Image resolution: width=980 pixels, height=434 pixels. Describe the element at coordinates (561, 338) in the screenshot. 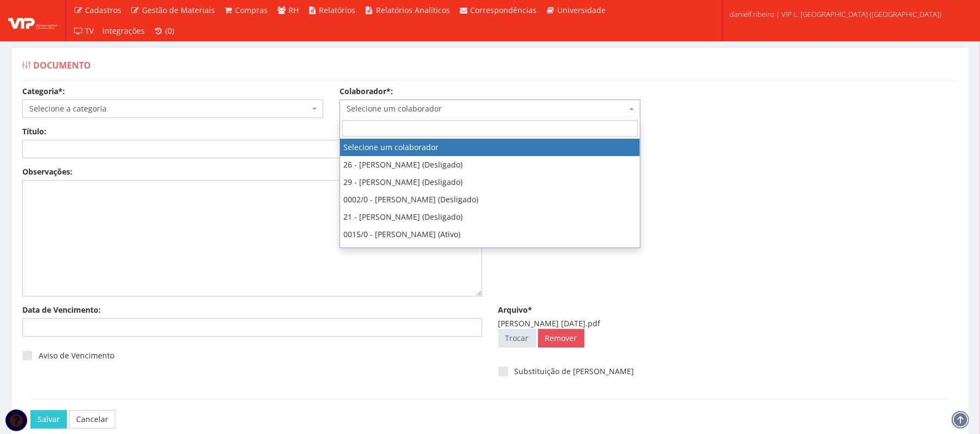

I see `a: Remover` at that location.